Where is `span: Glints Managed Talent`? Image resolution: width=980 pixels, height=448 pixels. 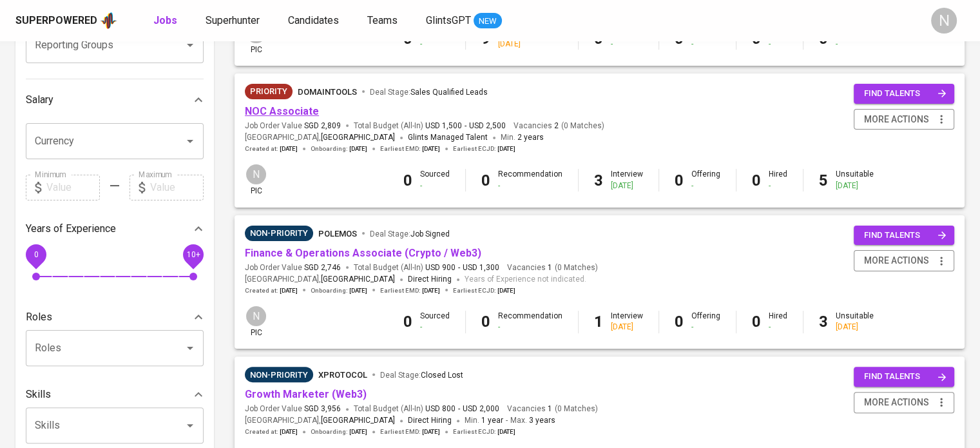
span: Glints Managed Talent is located at coordinates (448, 138).